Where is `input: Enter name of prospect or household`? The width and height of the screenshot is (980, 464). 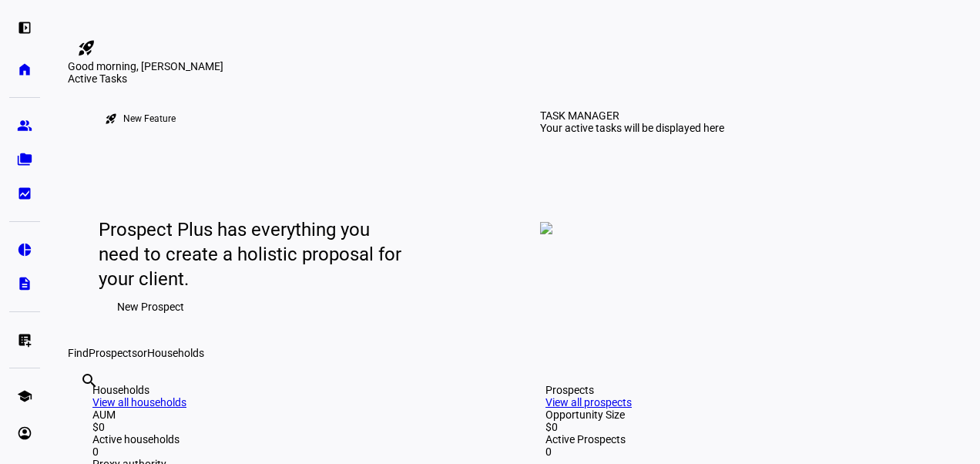
input: Enter name of prospect or household is located at coordinates (81, 402).